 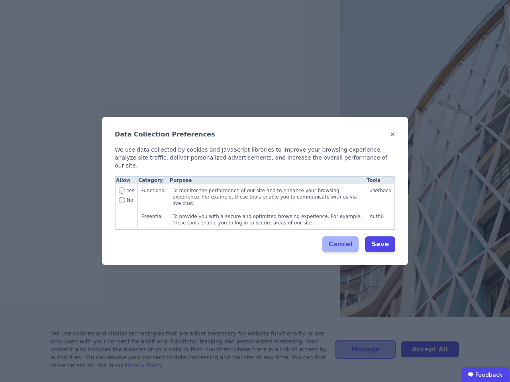 What do you see at coordinates (127, 180) in the screenshot?
I see `th: Allow` at bounding box center [127, 180].